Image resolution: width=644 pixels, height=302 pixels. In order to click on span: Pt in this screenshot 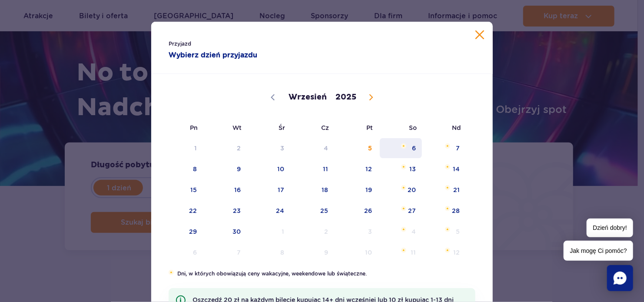, I will do `click(357, 128)`.